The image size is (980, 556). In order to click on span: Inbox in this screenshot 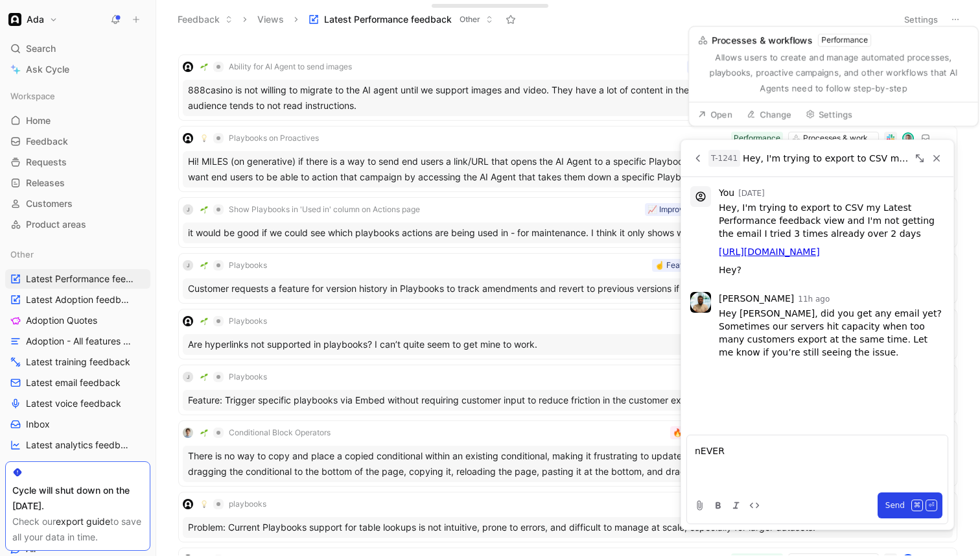, I will do `click(38, 424)`.